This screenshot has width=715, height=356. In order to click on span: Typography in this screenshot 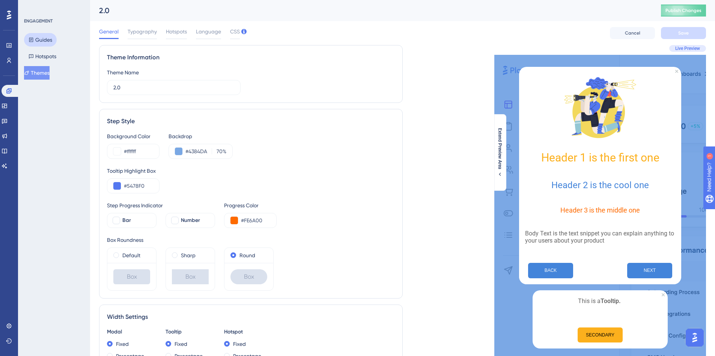, I will do `click(142, 32)`.